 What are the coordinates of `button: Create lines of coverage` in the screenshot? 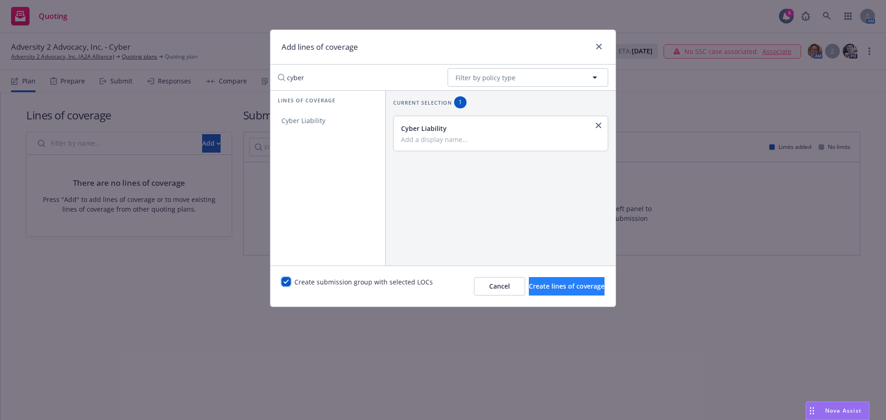 It's located at (566, 286).